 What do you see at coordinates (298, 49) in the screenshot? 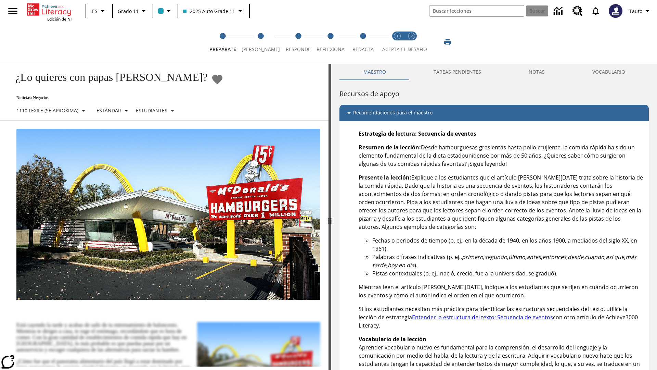
I see `span: Responde` at bounding box center [298, 49].